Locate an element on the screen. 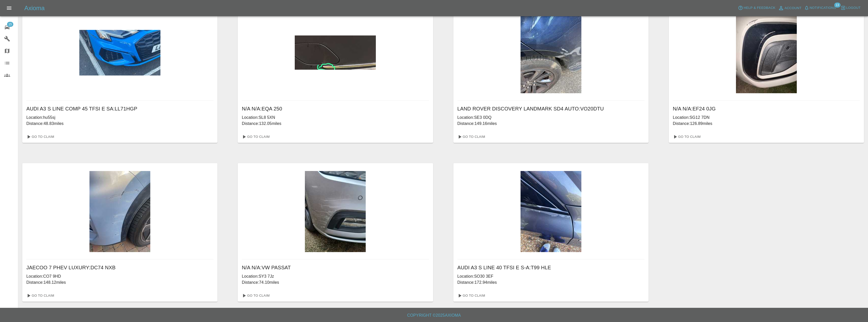  span: Logout is located at coordinates (853, 8).